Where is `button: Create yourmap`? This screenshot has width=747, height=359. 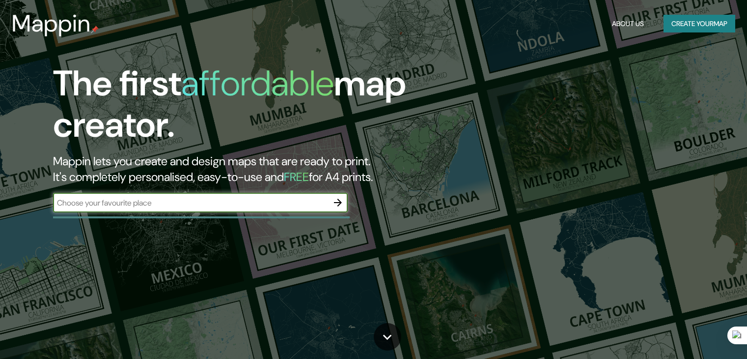
button: Create yourmap is located at coordinates (699, 24).